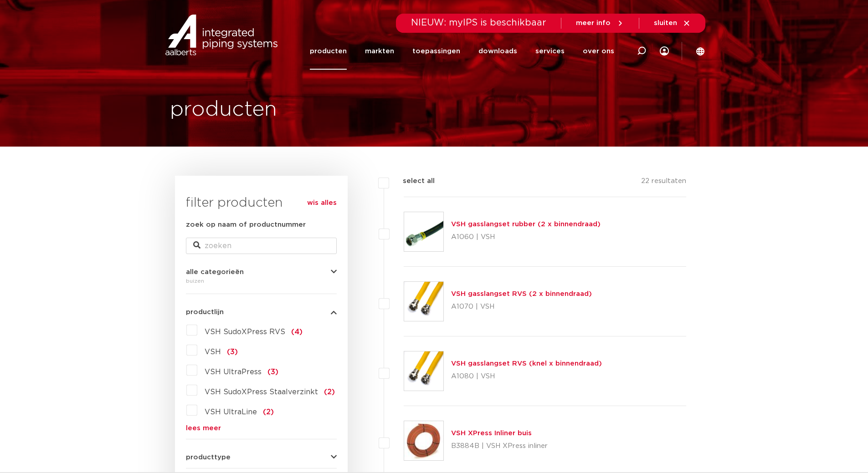  I want to click on span: meer info, so click(593, 23).